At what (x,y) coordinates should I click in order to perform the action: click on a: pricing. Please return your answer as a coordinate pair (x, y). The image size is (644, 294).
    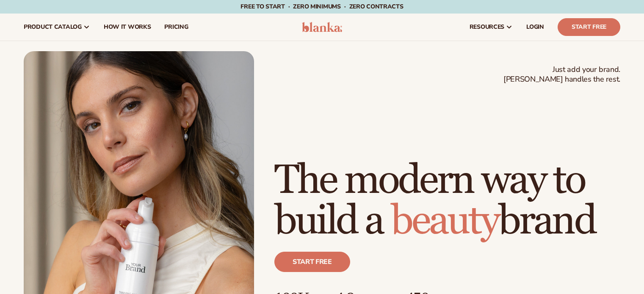
    Looking at the image, I should click on (176, 27).